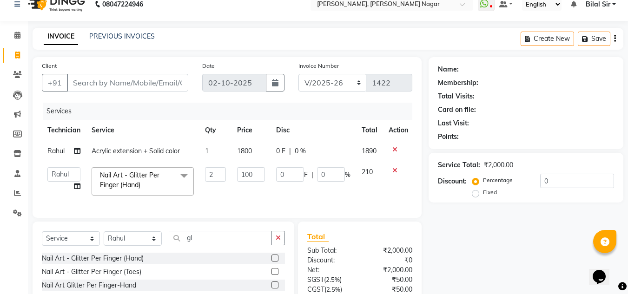 Image resolution: width=628 pixels, height=294 pixels. What do you see at coordinates (490, 192) in the screenshot?
I see `label: Fixed` at bounding box center [490, 192].